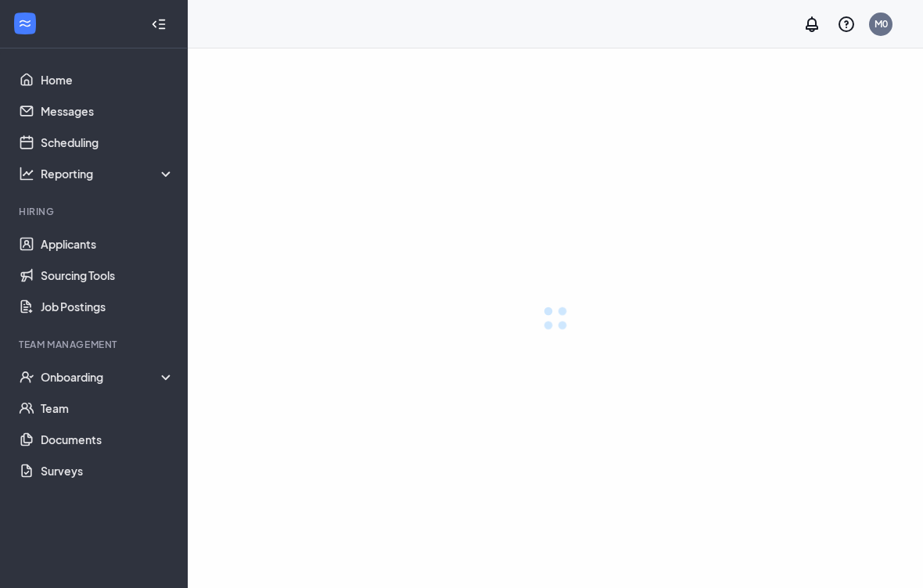 This screenshot has width=923, height=588. Describe the element at coordinates (107, 80) in the screenshot. I see `a: Home` at that location.